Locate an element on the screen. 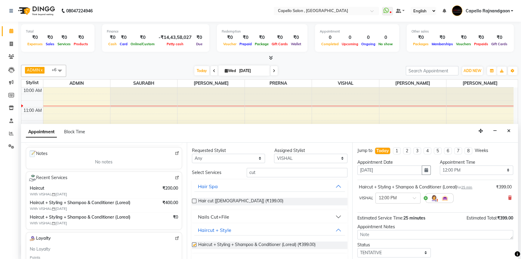 The width and height of the screenshot is (521, 259). span: Wed is located at coordinates (230, 70).